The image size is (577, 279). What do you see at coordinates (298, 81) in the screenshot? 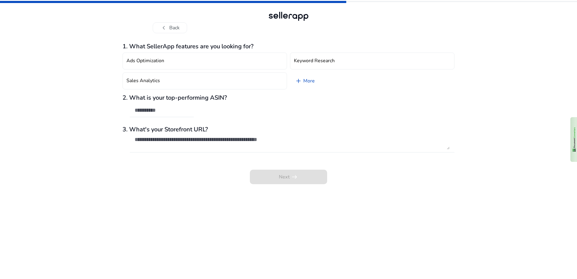
I see `span: add` at bounding box center [298, 81].